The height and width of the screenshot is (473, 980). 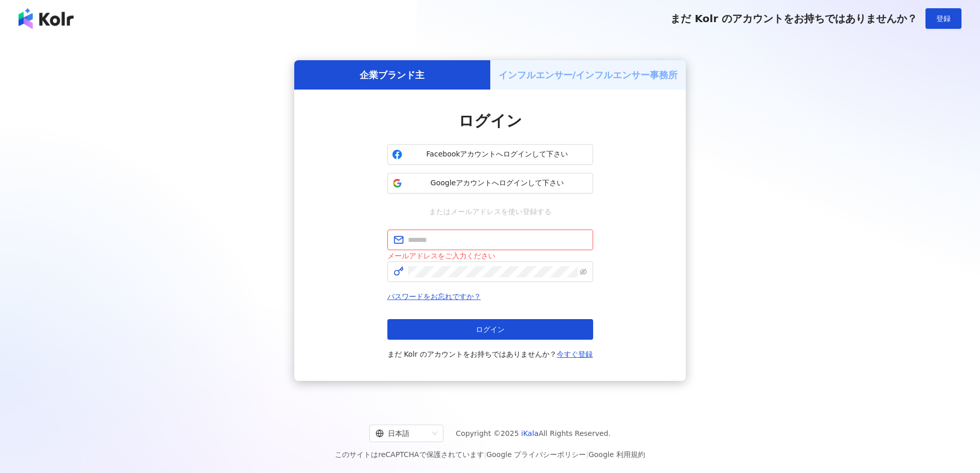 What do you see at coordinates (434, 297) in the screenshot?
I see `a: パスワードをお忘れですか？` at bounding box center [434, 297].